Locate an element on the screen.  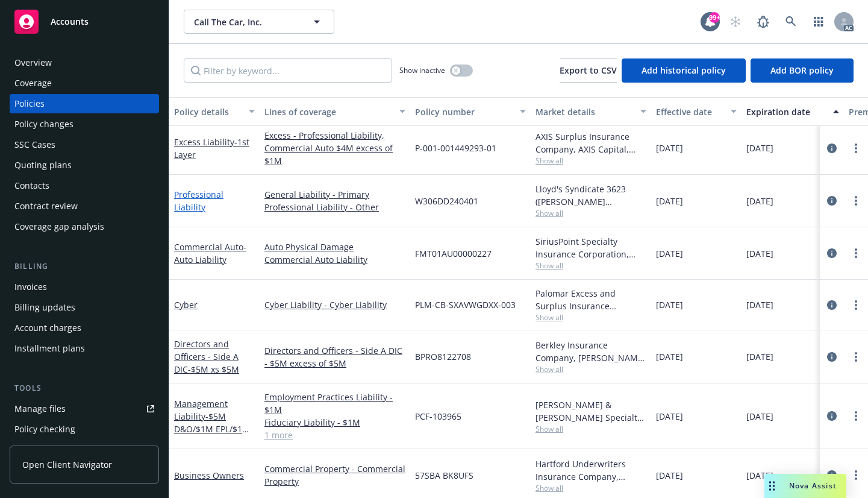
div: Invoices is located at coordinates (31, 287).